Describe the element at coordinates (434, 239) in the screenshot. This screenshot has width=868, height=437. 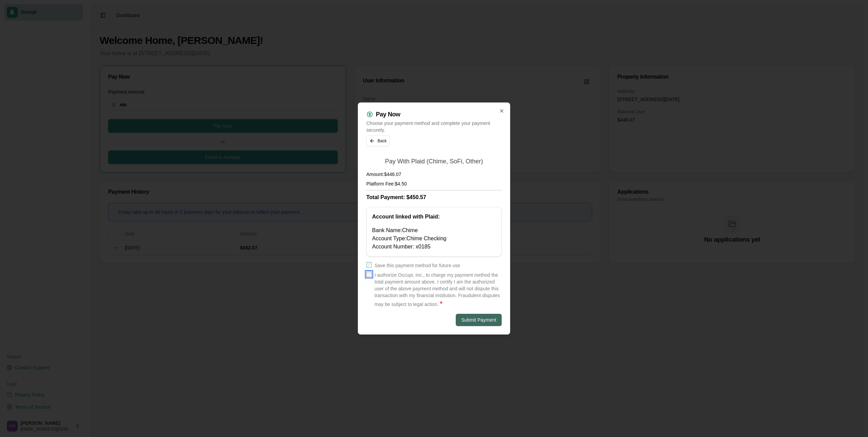
I see `div: Account Type: Chime Checking` at that location.